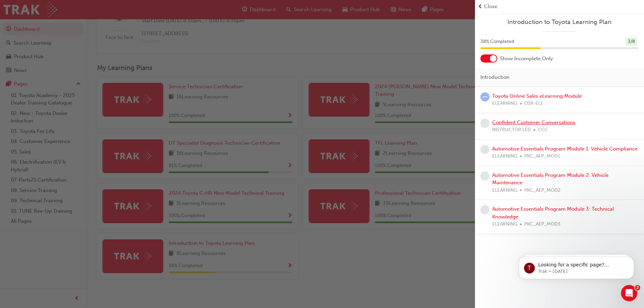 The width and height of the screenshot is (644, 308). Describe the element at coordinates (534, 123) in the screenshot. I see `a: Confident Customer Conversations` at that location.